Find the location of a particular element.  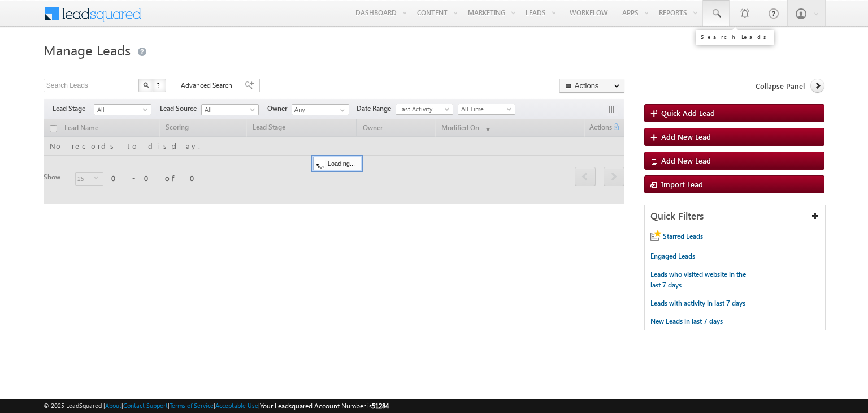

a: About is located at coordinates (113, 405).